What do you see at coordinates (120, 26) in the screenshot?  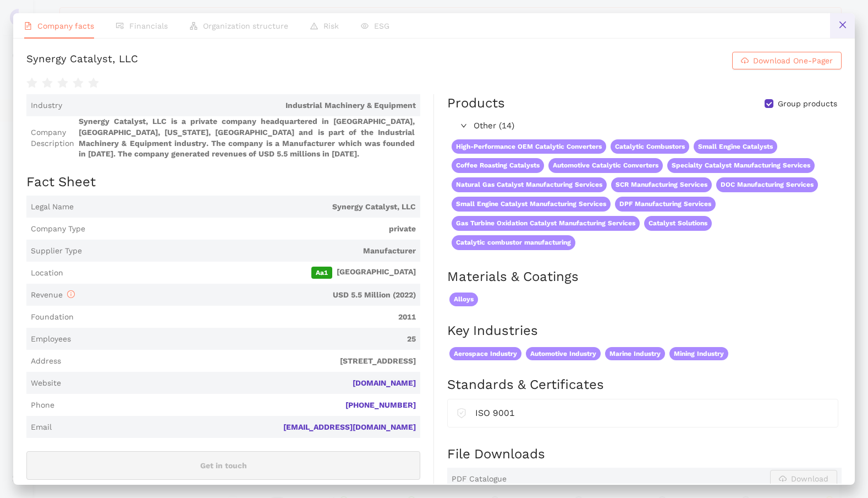 I see `span: fund-view` at bounding box center [120, 26].